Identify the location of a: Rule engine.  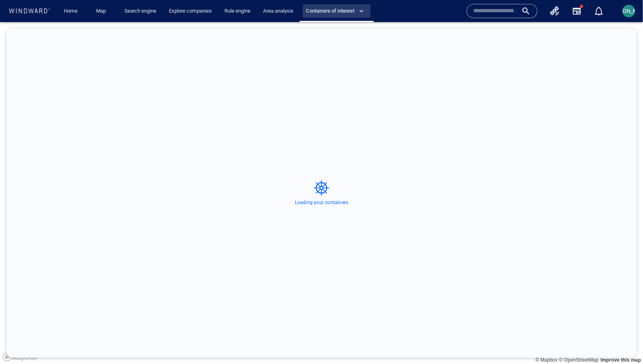
(237, 11).